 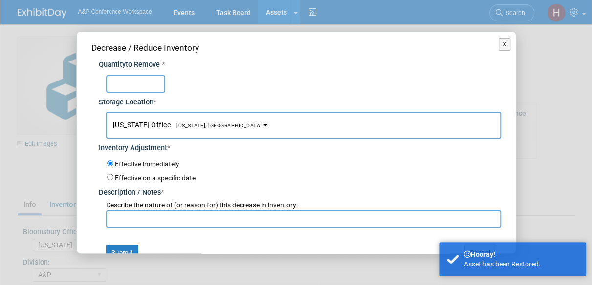 What do you see at coordinates (300, 100) in the screenshot?
I see `div: Storage Location` at bounding box center [300, 100].